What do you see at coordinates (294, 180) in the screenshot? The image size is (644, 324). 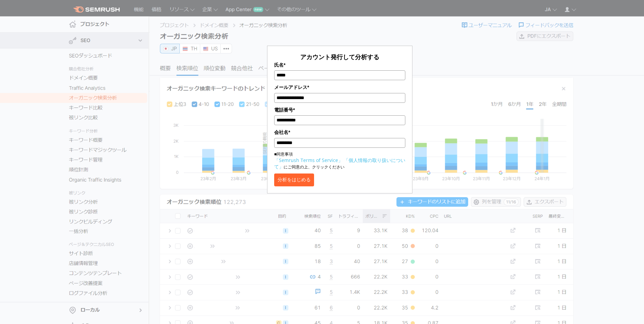 I see `button: 分析をはじめる` at bounding box center [294, 180].